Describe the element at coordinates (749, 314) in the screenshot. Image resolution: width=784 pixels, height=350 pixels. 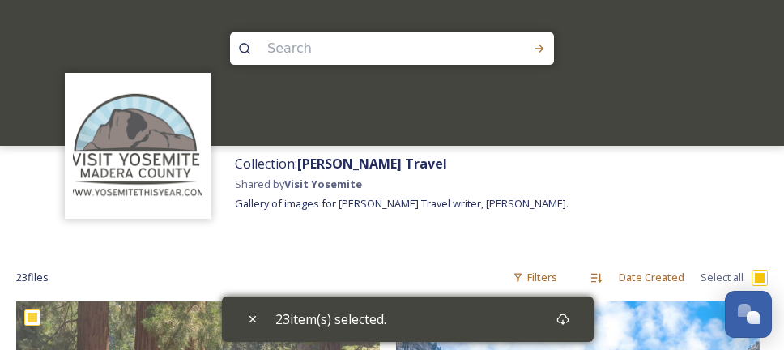
I see `button: Open Chat` at that location.